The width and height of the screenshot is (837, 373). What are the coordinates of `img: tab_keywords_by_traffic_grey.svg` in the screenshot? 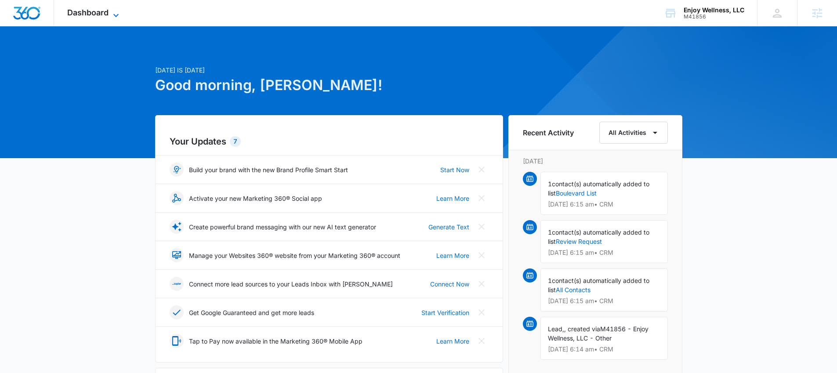 It's located at (91, 54).